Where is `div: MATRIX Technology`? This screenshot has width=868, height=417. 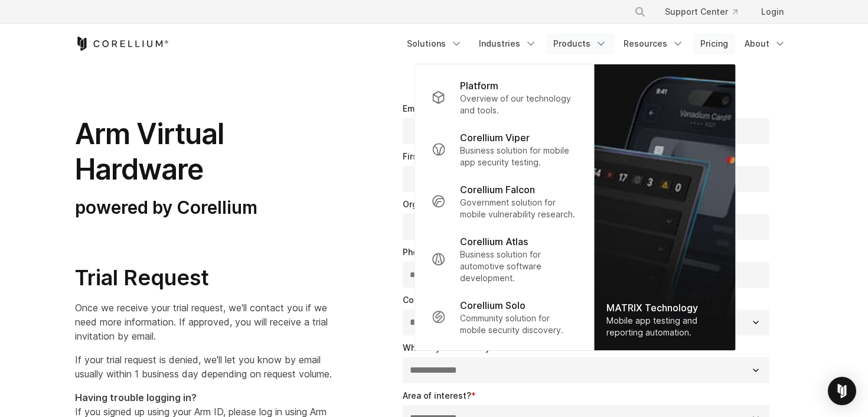 div: MATRIX Technology is located at coordinates (665, 308).